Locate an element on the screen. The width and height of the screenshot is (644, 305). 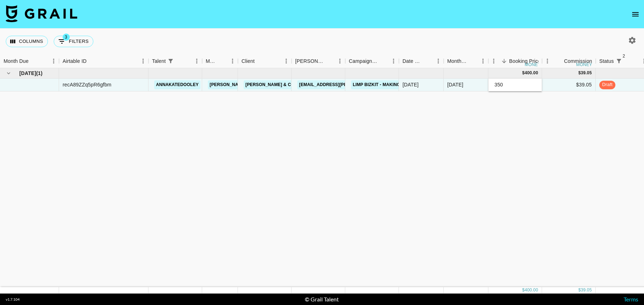
button: hide children is located at coordinates (9, 74).